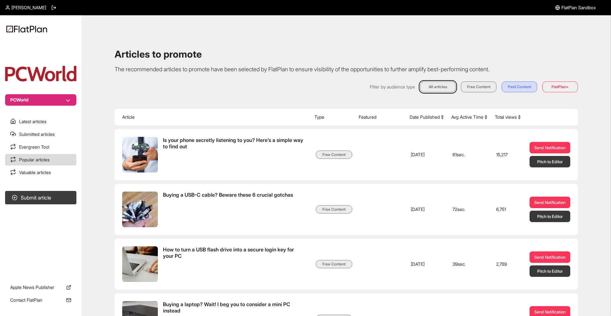 This screenshot has height=316, width=611. Describe the element at coordinates (508, 264) in the screenshot. I see `td: 2,789` at that location.